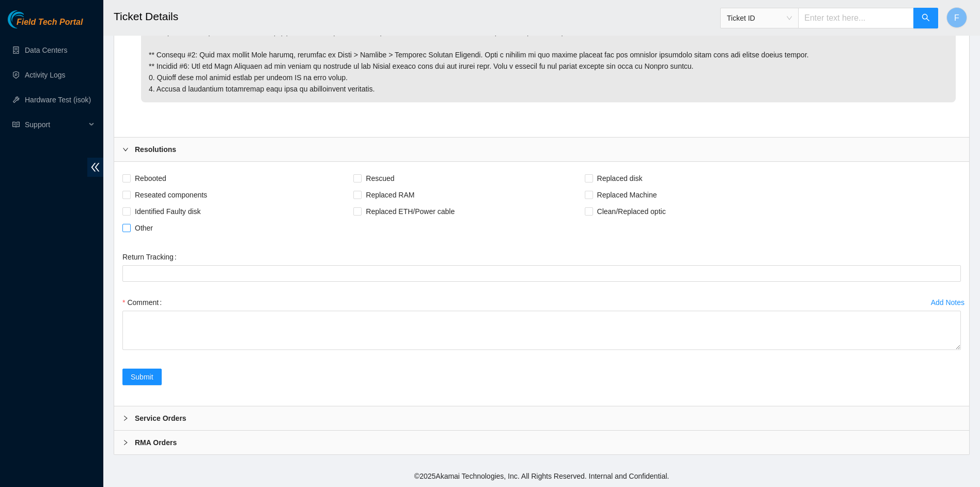 The width and height of the screenshot is (980, 487). Describe the element at coordinates (620, 179) in the screenshot. I see `span: Replaced disk` at that location.